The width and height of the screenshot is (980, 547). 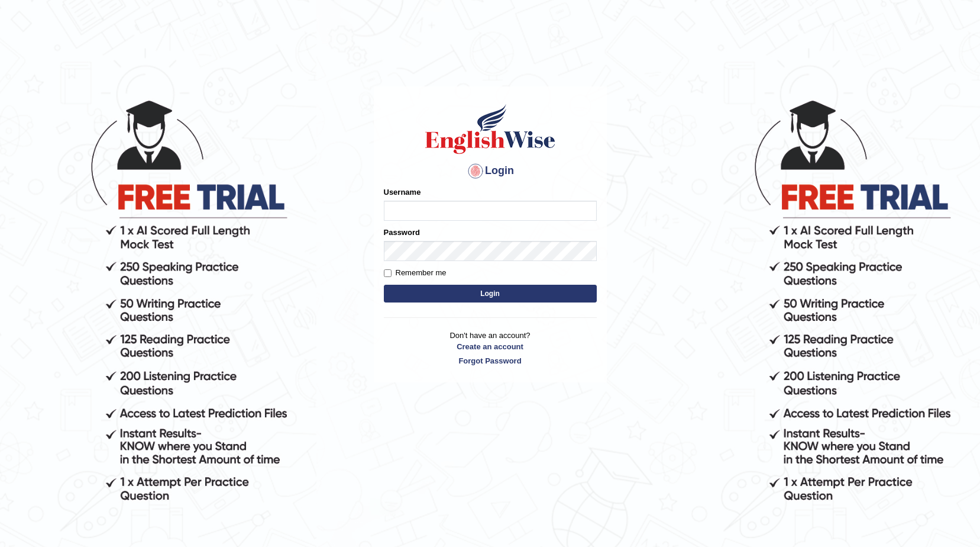 I want to click on label: Password, so click(x=401, y=232).